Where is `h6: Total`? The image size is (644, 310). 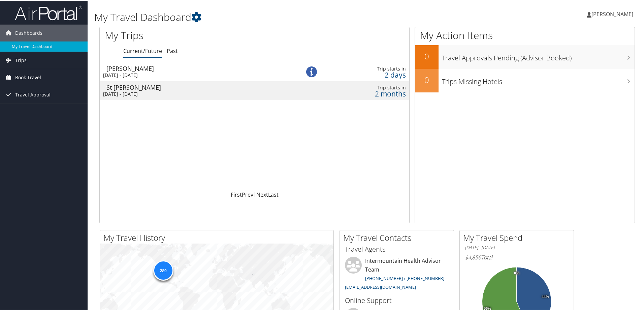
h6: Total is located at coordinates (517, 257).